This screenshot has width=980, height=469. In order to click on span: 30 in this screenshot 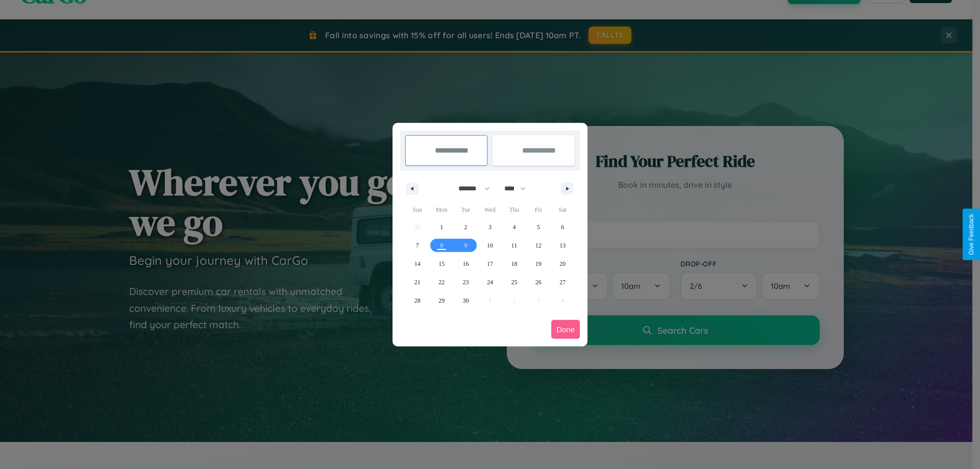, I will do `click(466, 301)`.